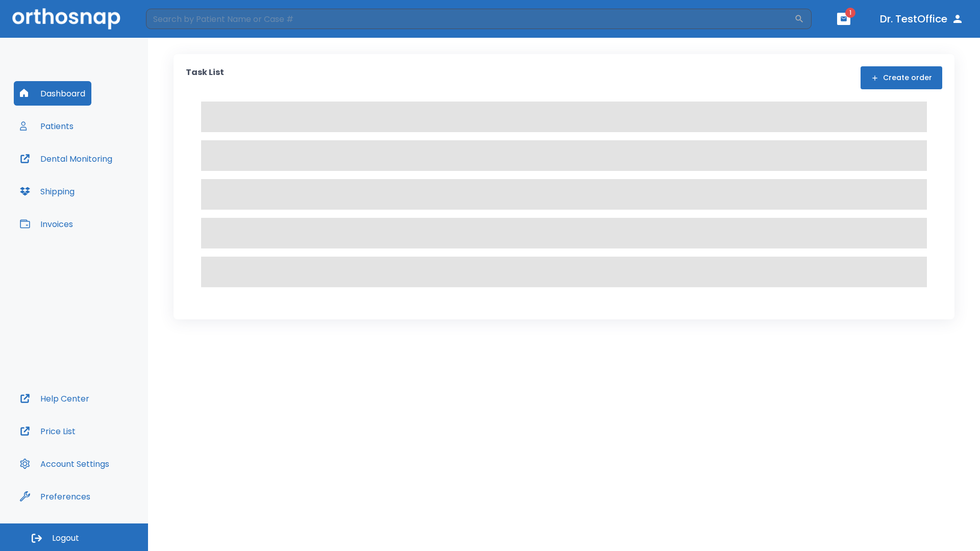 The height and width of the screenshot is (551, 980). I want to click on a: Help Center, so click(55, 398).